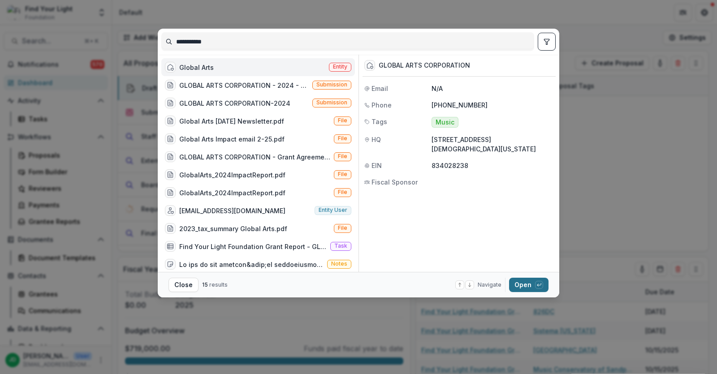 This screenshot has height=374, width=717. I want to click on div: GLOBAL ARTS CORPORATION-2024, so click(235, 103).